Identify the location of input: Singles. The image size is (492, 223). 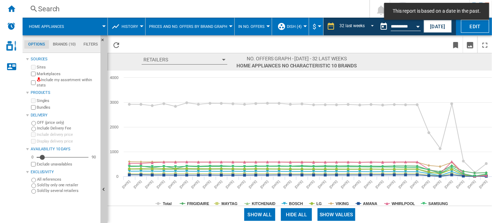
(33, 100).